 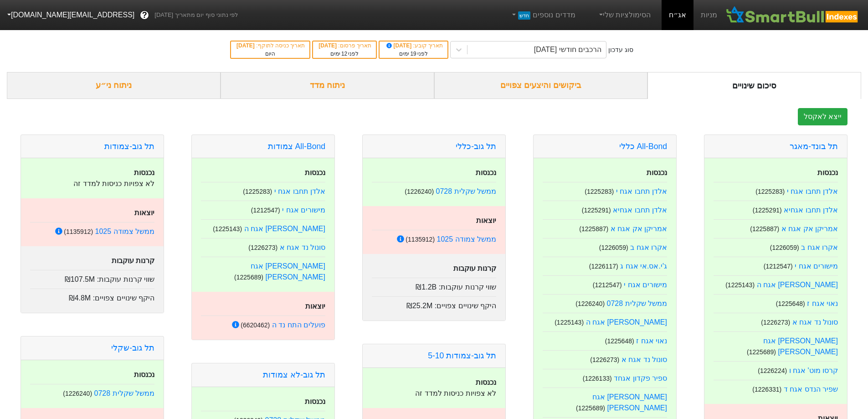 What do you see at coordinates (413, 54) in the screenshot?
I see `span: 19` at bounding box center [413, 54].